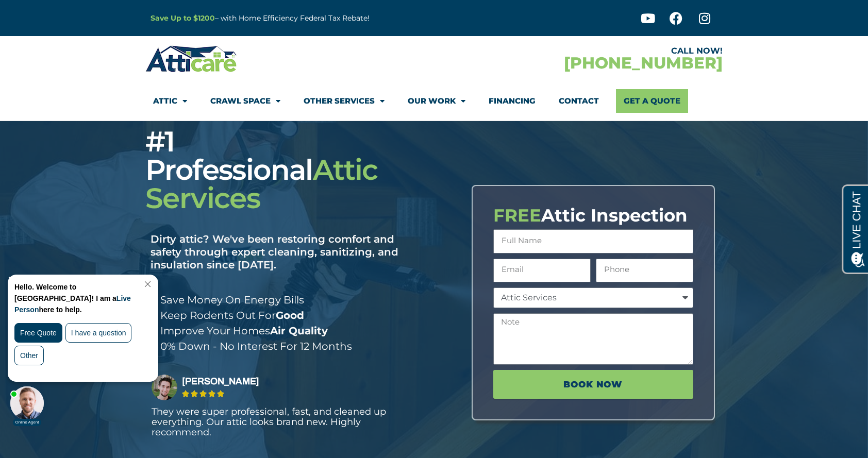 The width and height of the screenshot is (868, 458). I want to click on a: Contact, so click(579, 101).